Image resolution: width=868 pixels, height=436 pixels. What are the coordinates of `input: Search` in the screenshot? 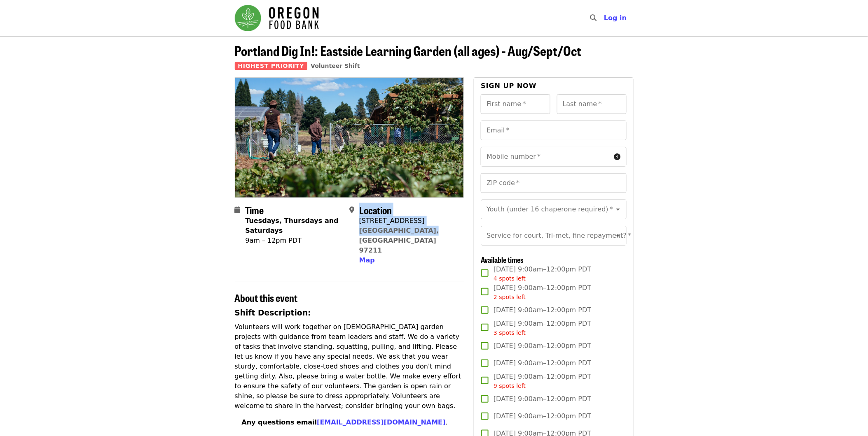 It's located at (605, 18).